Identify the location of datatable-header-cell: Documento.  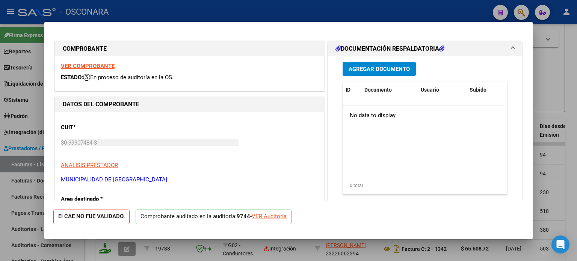
(390, 90).